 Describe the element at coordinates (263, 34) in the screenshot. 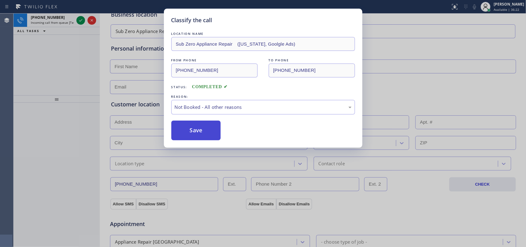

I see `div: LOCATION NAME` at that location.